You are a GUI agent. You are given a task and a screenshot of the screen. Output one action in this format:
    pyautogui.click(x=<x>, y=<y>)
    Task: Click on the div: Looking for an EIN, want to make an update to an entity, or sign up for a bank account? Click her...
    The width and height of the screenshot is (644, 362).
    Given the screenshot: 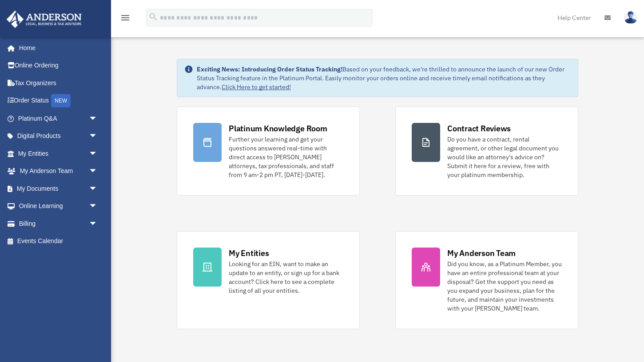 What is the action you would take?
    pyautogui.click(x=286, y=277)
    